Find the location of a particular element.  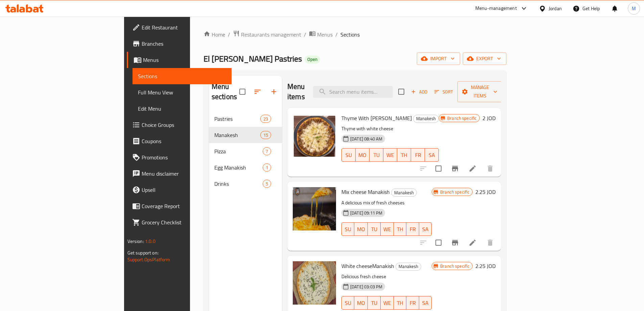

div: Drinks is located at coordinates (238, 184).